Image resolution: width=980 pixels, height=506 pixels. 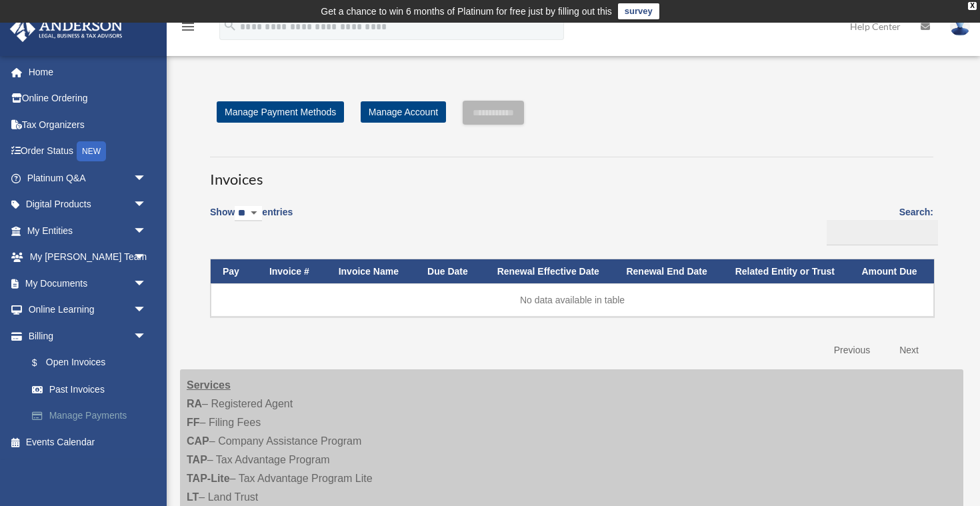 I want to click on th: Due Date: activate to sort column ascending, so click(x=450, y=271).